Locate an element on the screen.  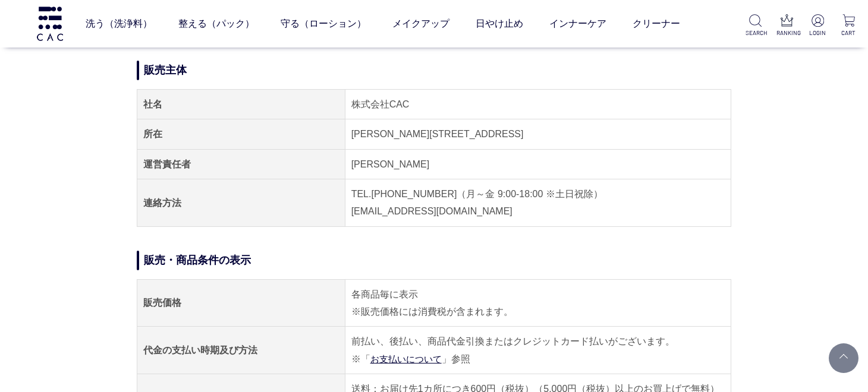
th: 代金の支払い時期及び方法 is located at coordinates (241, 351).